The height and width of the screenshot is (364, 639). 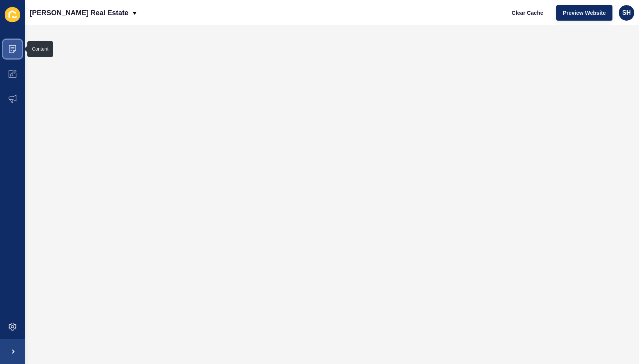 What do you see at coordinates (584, 13) in the screenshot?
I see `button: Preview Website` at bounding box center [584, 13].